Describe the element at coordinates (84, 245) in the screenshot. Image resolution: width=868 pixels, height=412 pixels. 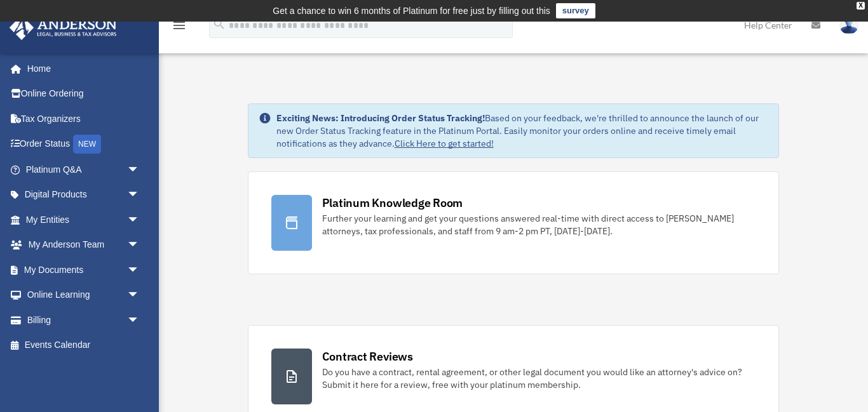
I see `a: My Anderson Teamarrow_drop_down` at that location.